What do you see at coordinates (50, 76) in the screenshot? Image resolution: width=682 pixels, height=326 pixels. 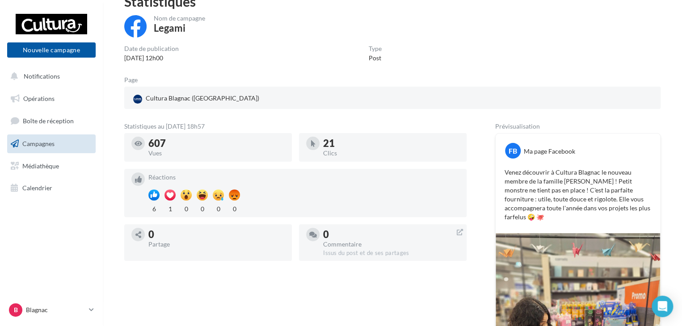 I see `button: Notifications` at bounding box center [50, 76].